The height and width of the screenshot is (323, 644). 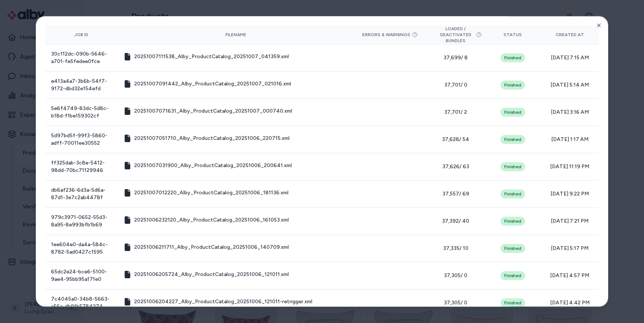 I want to click on div: Job ID, so click(x=81, y=35).